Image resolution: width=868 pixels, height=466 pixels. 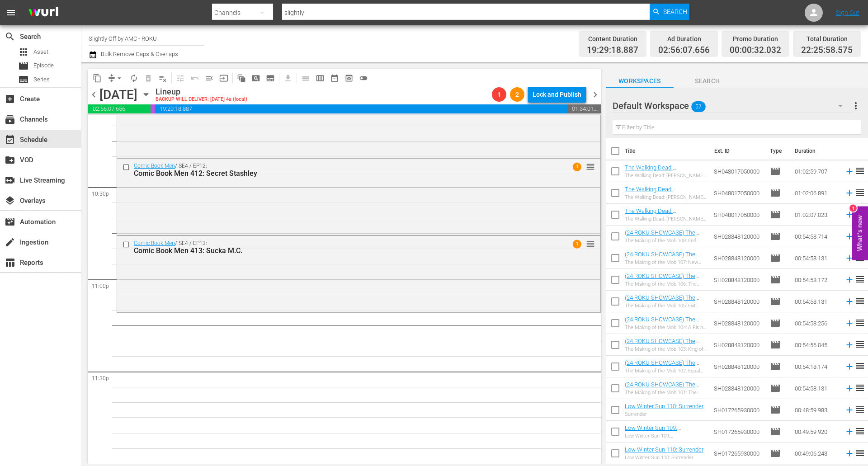 What do you see at coordinates (223, 78) in the screenshot?
I see `span: input` at bounding box center [223, 78].